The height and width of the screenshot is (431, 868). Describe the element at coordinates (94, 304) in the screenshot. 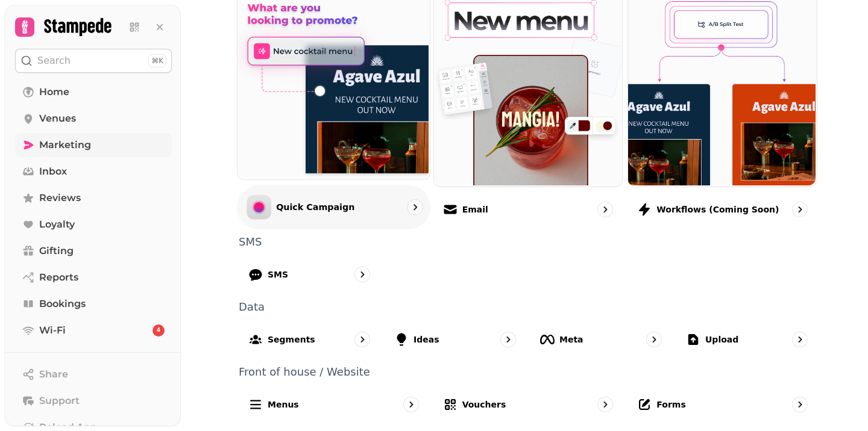

I see `a: Bookings` at that location.